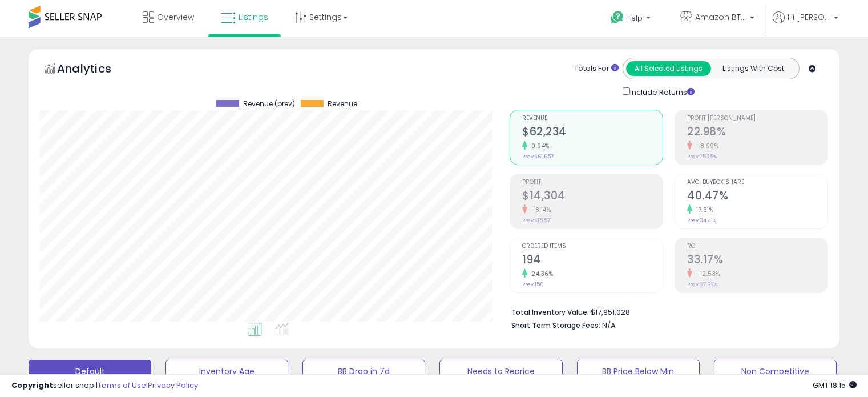 Image resolution: width=868 pixels, height=397 pixels. Describe the element at coordinates (757, 133) in the screenshot. I see `h2: 22.98%` at that location.